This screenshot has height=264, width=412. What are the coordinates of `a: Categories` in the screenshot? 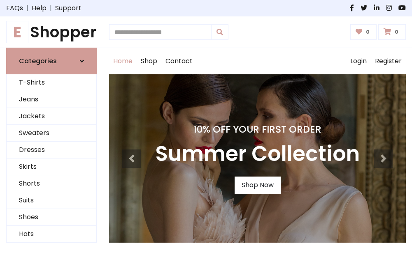 It's located at (51, 61).